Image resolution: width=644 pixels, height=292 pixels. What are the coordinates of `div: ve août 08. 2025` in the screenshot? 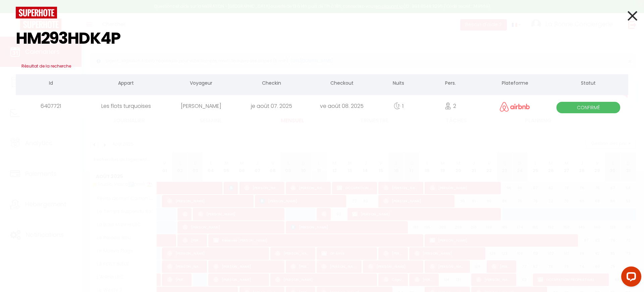 It's located at (342, 106).